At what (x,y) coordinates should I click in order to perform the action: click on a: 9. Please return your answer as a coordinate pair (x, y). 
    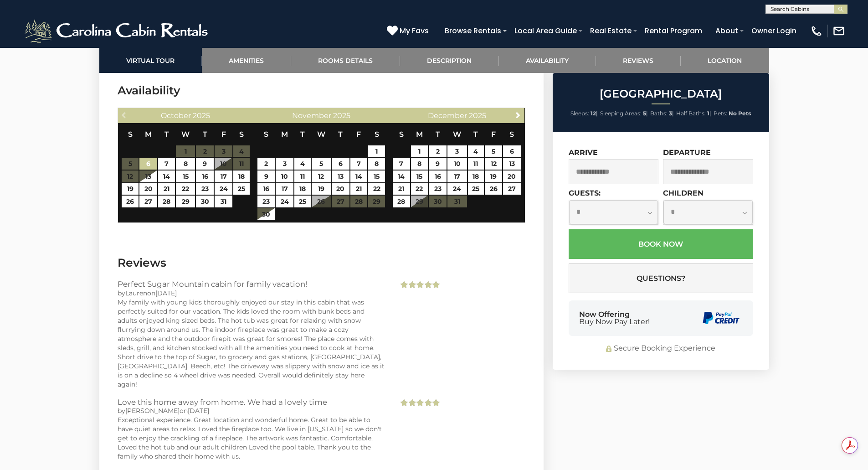
    Looking at the image, I should click on (204, 163).